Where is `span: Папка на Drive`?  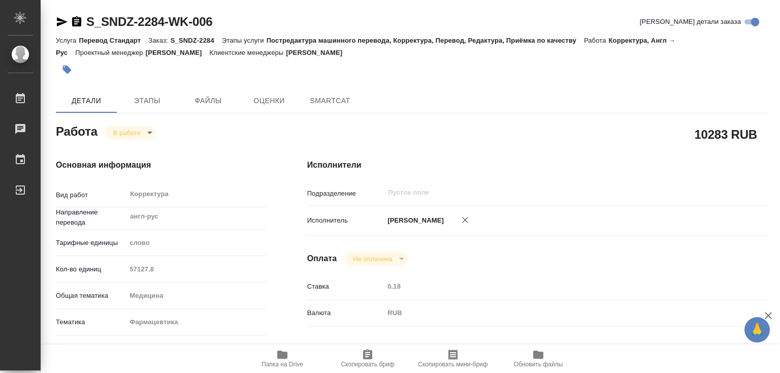
span: Папка на Drive is located at coordinates (282, 364).